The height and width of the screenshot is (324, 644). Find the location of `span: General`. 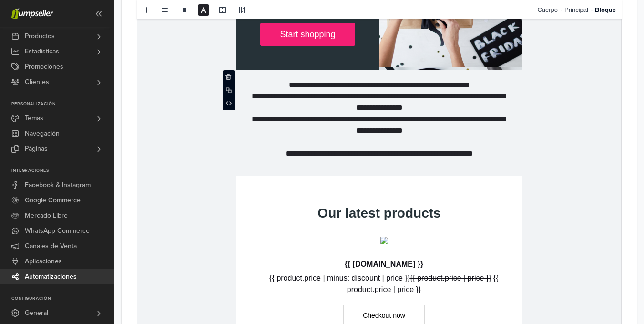

span: General is located at coordinates (36, 313).